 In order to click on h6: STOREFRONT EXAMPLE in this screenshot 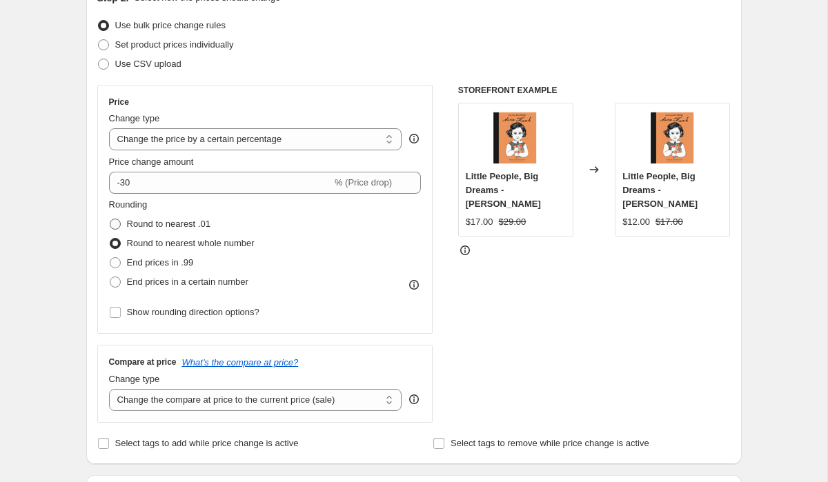, I will do `click(594, 90)`.